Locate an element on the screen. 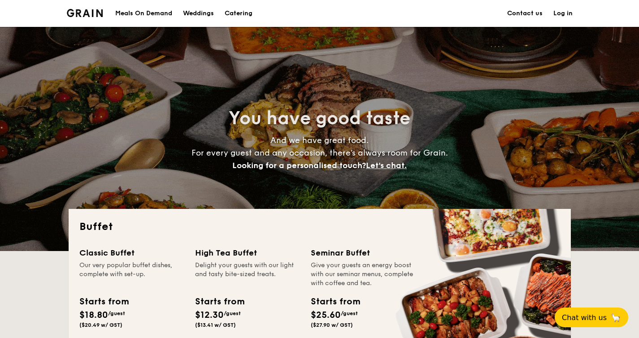 This screenshot has height=338, width=639. span: Looking for a personalised touch? is located at coordinates (299, 166).